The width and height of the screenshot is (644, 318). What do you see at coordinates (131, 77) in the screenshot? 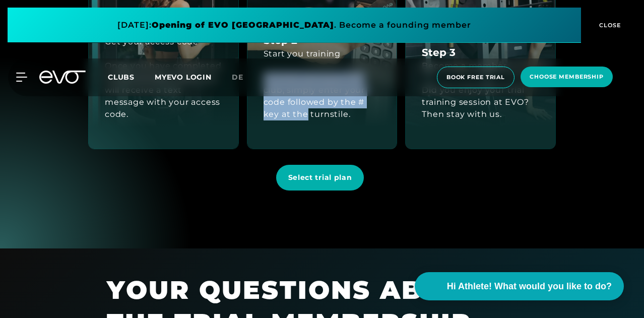
I see `a: Clubs` at bounding box center [131, 77].